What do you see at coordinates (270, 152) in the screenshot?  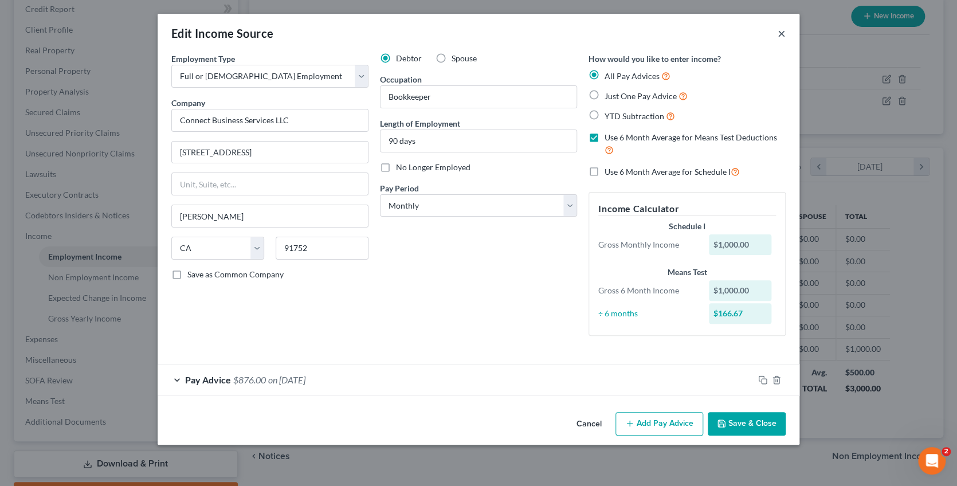 I see `input: Enter address...` at bounding box center [270, 152].